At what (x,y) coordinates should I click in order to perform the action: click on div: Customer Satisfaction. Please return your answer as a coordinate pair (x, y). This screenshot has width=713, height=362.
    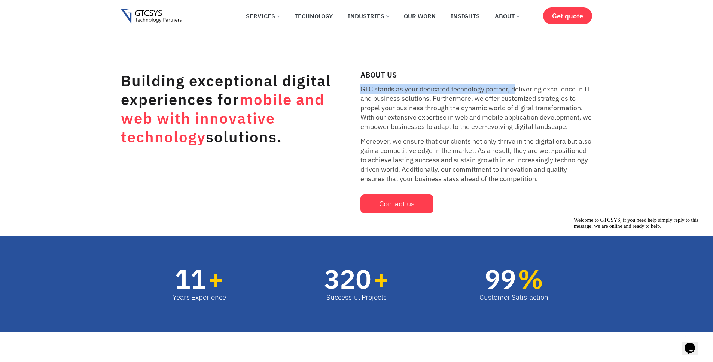
    Looking at the image, I should click on (514, 297).